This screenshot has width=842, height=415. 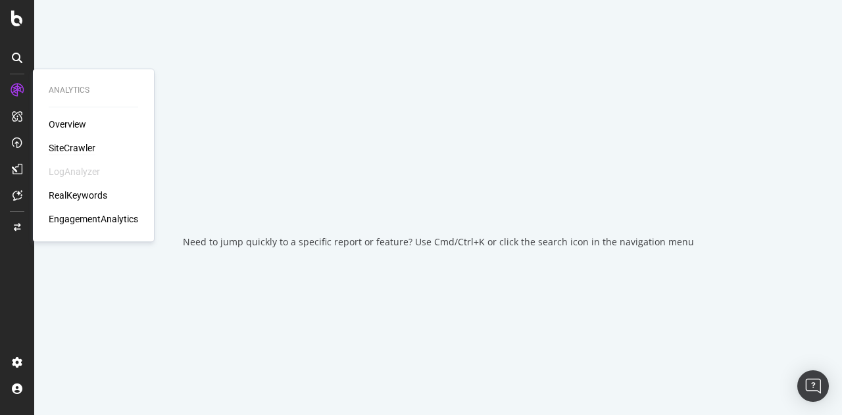 What do you see at coordinates (72, 148) in the screenshot?
I see `a: SiteCrawler` at bounding box center [72, 148].